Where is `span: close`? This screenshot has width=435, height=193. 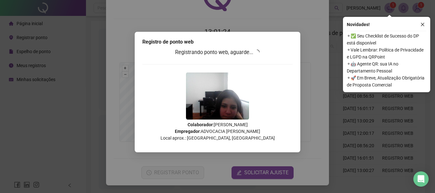
span: close is located at coordinates (422, 25).